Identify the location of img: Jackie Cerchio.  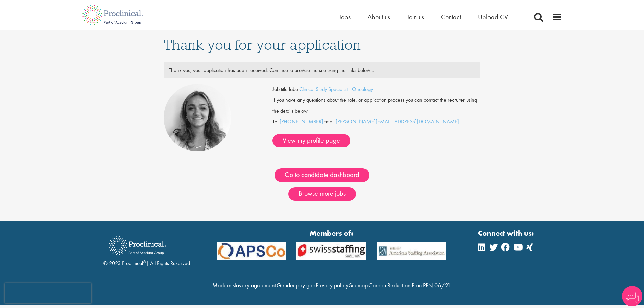
(197, 118).